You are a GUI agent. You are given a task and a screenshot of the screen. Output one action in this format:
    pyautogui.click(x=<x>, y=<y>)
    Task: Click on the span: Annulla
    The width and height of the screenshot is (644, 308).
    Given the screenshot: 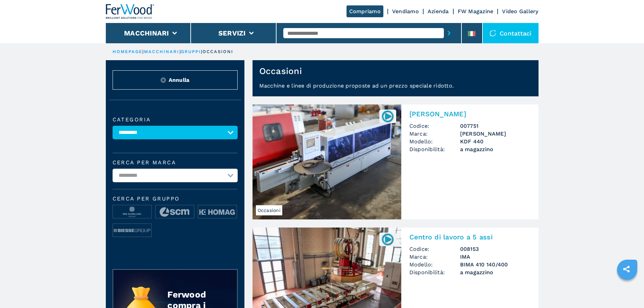 What is the action you would take?
    pyautogui.click(x=179, y=80)
    